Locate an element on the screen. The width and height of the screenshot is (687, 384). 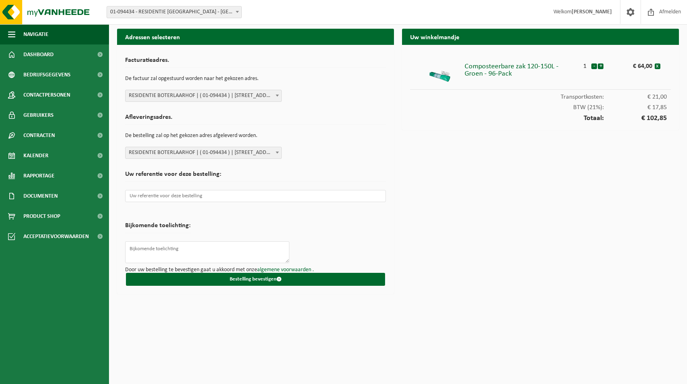
span: Bedrijfsgegevens is located at coordinates (47, 75).